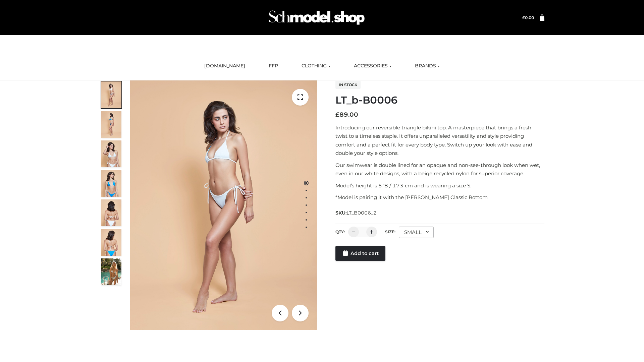  What do you see at coordinates (274, 66) in the screenshot?
I see `a: FFP` at bounding box center [274, 66].